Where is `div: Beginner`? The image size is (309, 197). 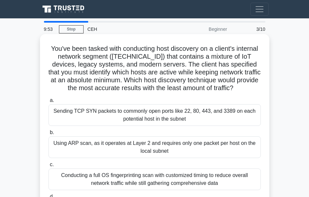
div: Beginner is located at coordinates (202, 29).